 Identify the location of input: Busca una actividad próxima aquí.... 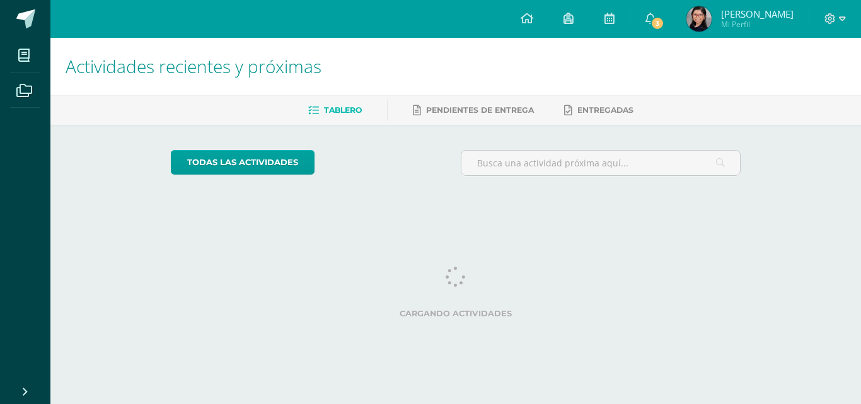
(600, 163).